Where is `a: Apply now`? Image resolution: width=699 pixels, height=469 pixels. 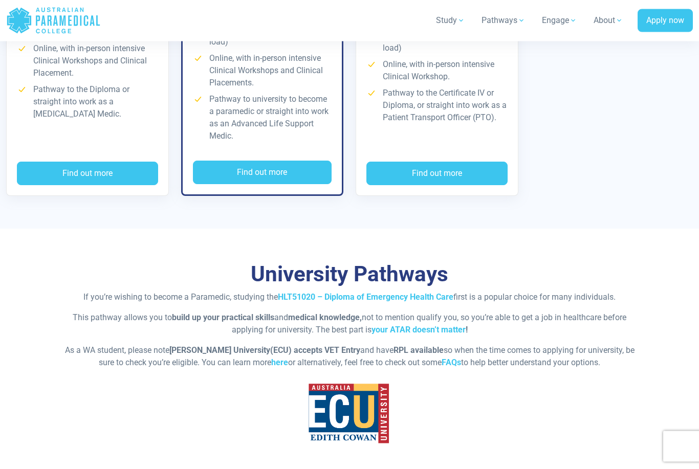
a: Apply now is located at coordinates (665, 21).